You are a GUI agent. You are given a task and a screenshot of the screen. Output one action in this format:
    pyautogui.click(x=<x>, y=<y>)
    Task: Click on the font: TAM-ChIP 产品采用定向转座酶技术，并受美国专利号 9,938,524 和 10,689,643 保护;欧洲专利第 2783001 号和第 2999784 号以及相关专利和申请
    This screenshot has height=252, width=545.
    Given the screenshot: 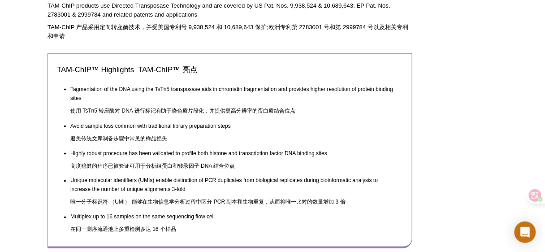 What is the action you would take?
    pyautogui.click(x=228, y=31)
    